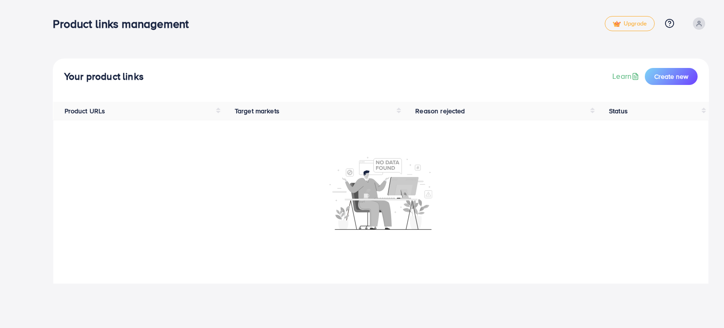 The image size is (724, 328). What do you see at coordinates (381, 192) in the screenshot?
I see `img: No account` at bounding box center [381, 192].